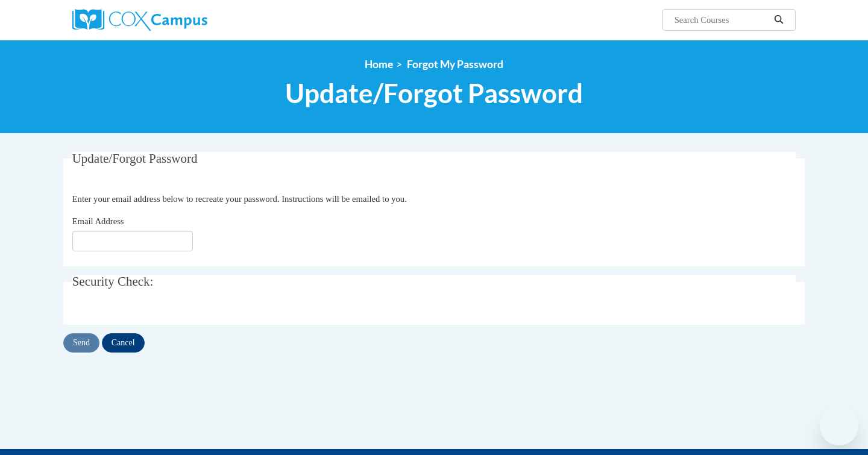  Describe the element at coordinates (123, 343) in the screenshot. I see `input: Cancel` at that location.